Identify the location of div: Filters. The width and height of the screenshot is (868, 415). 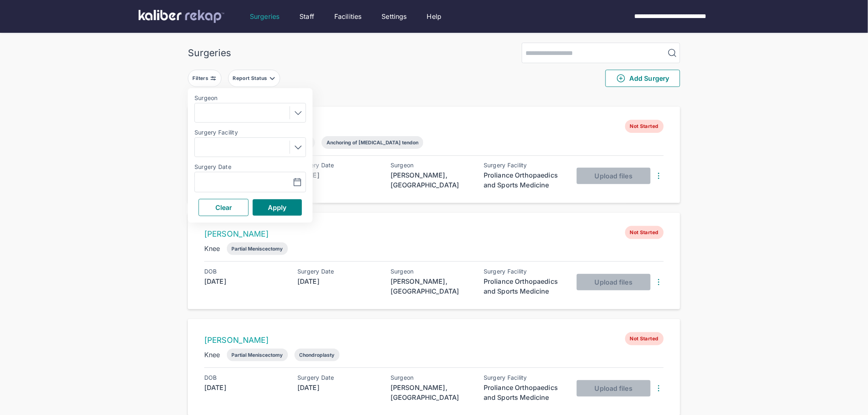
(201, 79).